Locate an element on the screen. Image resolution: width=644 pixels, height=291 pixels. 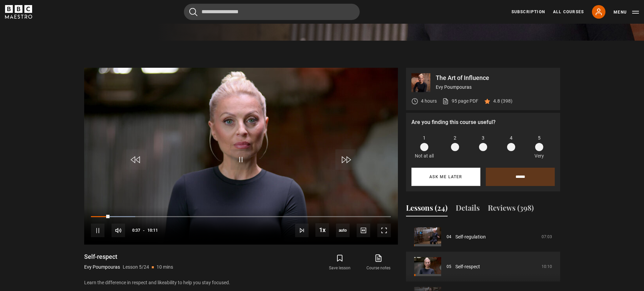
span: 4 is located at coordinates (512, 138).